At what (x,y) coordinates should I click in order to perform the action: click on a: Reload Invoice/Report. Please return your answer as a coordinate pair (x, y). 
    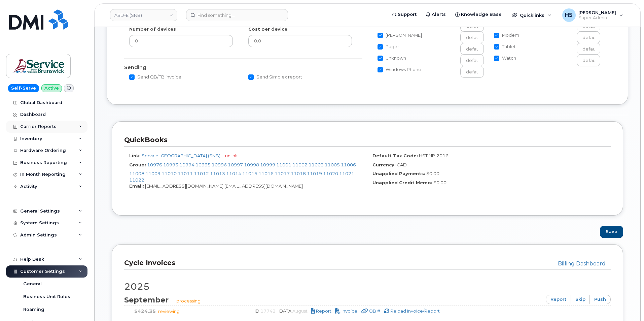
    Looking at the image, I should click on (412, 311).